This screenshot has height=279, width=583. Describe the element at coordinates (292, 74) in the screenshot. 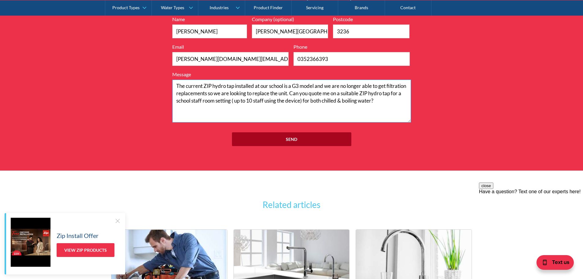

I see `label: Message` at that location.